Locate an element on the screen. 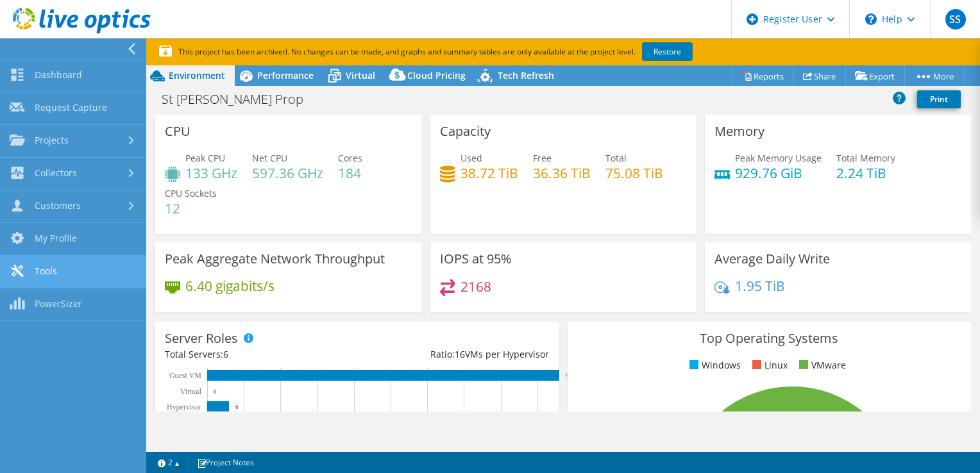 The height and width of the screenshot is (473, 980). h4: 1.95 TiB is located at coordinates (760, 286).